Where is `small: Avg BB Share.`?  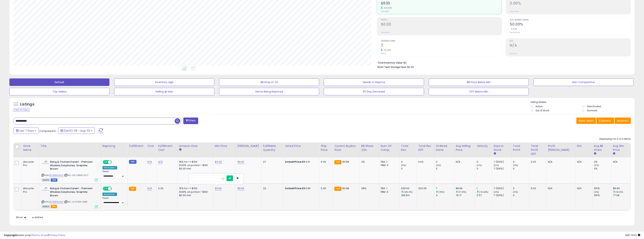
small: Avg BB Share. is located at coordinates (595, 154).